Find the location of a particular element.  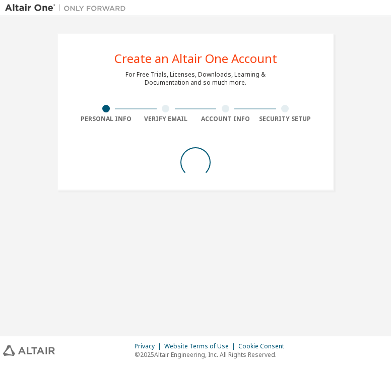

div: Create an Altair One Account is located at coordinates (195, 58).